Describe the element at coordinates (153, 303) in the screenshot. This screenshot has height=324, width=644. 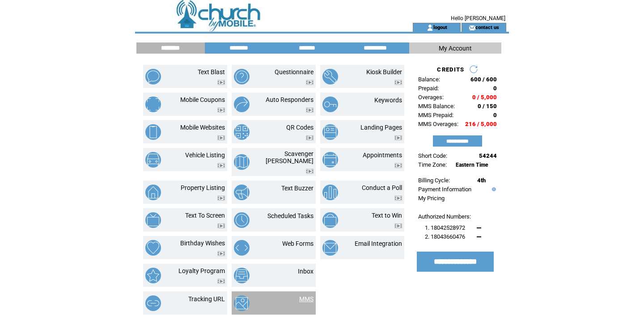
I see `img: tracking-url.png` at that location.